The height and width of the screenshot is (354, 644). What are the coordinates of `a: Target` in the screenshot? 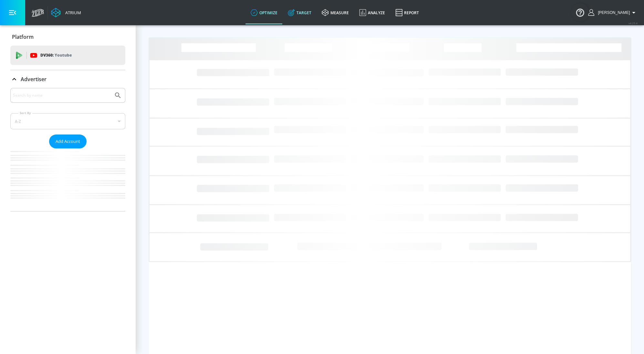 It's located at (299, 13).